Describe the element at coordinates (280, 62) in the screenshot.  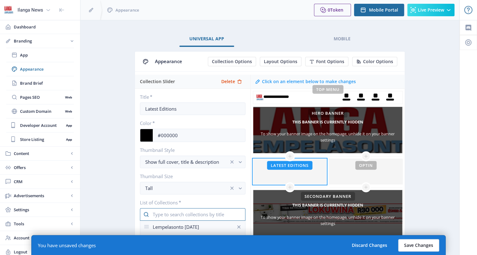
I see `button: Layout Options` at that location.